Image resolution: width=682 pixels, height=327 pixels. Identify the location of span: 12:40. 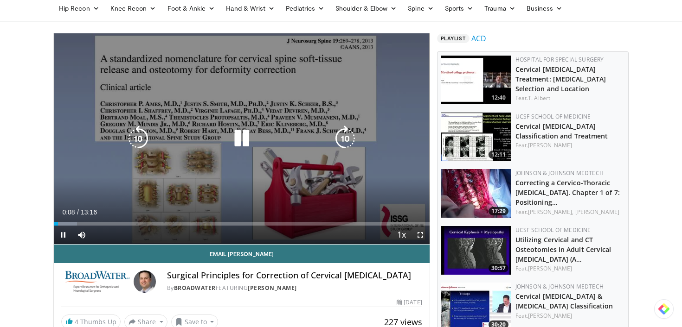
(498, 98).